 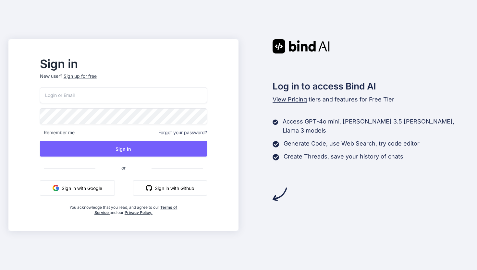 What do you see at coordinates (301, 46) in the screenshot?
I see `img: Bind AI logo` at bounding box center [301, 46].